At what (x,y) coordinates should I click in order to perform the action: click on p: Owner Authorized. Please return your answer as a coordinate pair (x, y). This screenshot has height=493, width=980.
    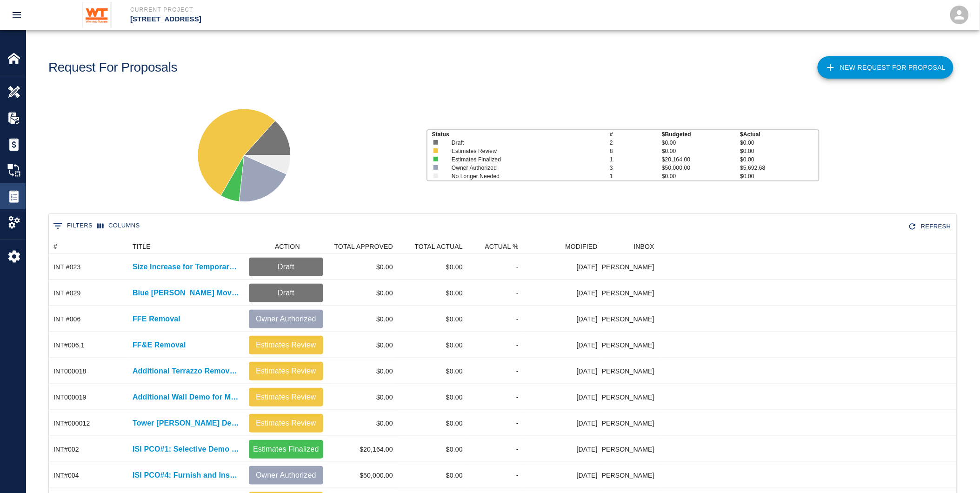
    Looking at the image, I should click on (286, 319).